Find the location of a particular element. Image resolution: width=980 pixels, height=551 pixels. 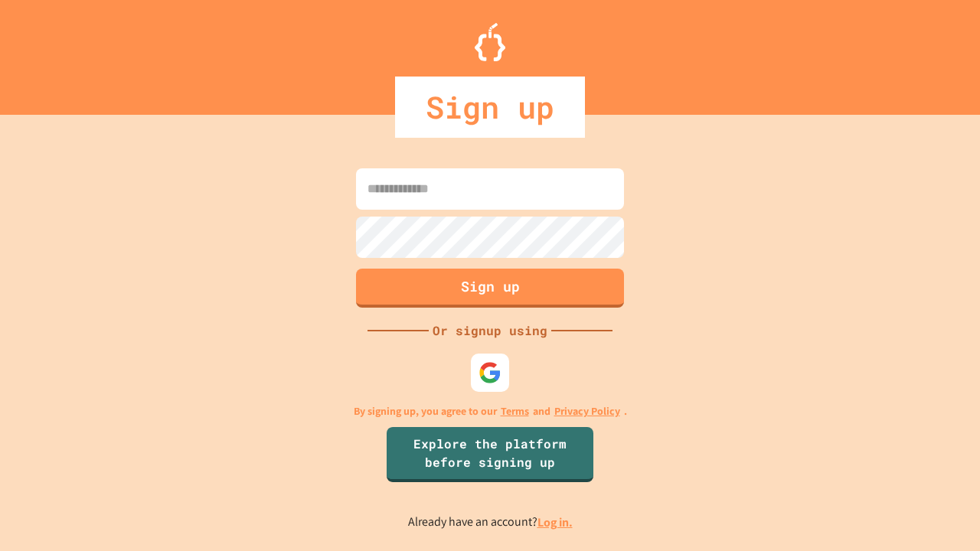

button: Sign up is located at coordinates (490, 288).